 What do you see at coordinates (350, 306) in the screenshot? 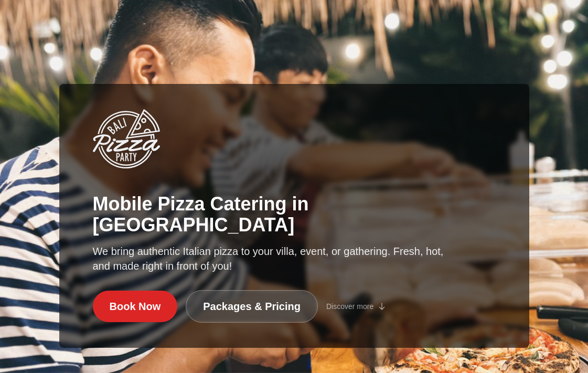
I see `span: Discover more` at bounding box center [350, 306].